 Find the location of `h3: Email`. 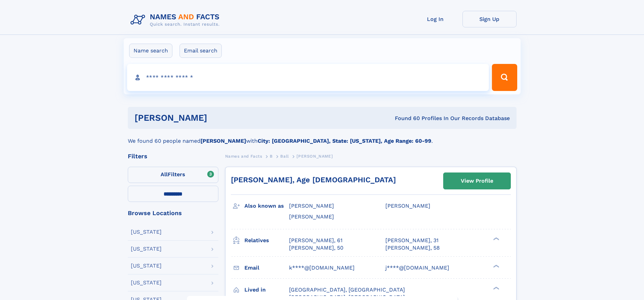

h3: Email is located at coordinates (267, 268).